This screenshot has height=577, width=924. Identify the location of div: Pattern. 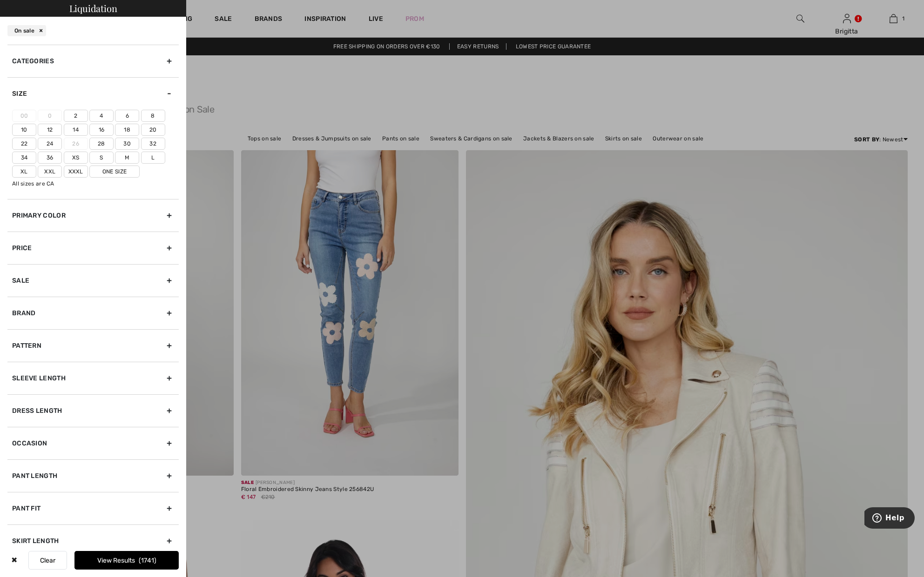
(93, 345).